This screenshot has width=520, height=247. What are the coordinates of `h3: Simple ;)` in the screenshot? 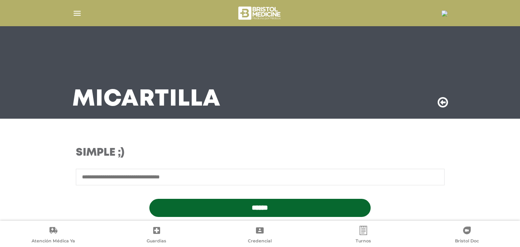 It's located at (192, 153).